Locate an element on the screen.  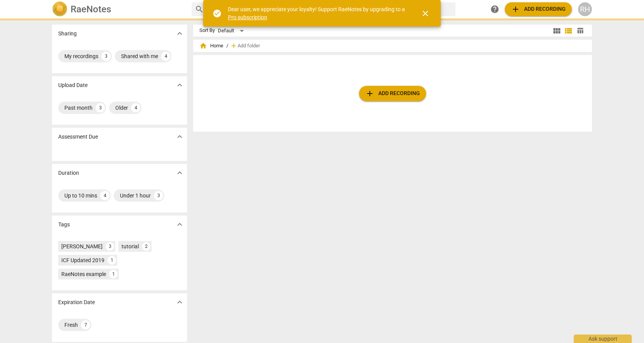
div: Fresh is located at coordinates (71, 325).